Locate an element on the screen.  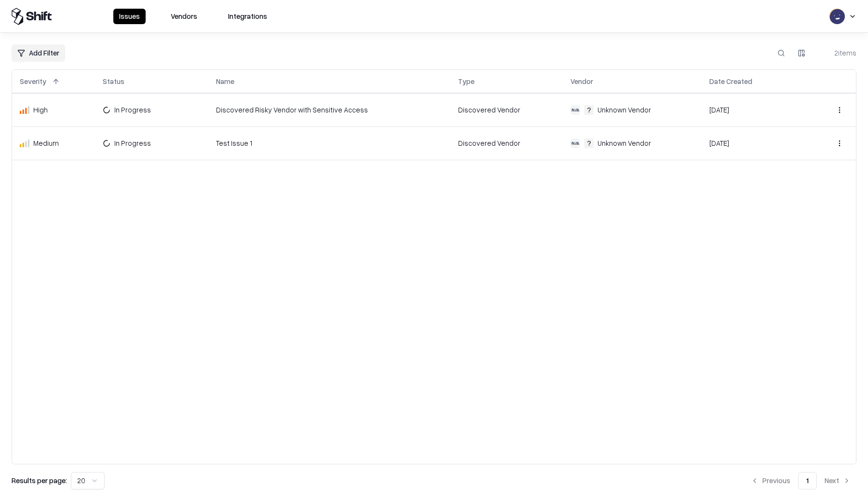
button: Issues is located at coordinates (129, 16).